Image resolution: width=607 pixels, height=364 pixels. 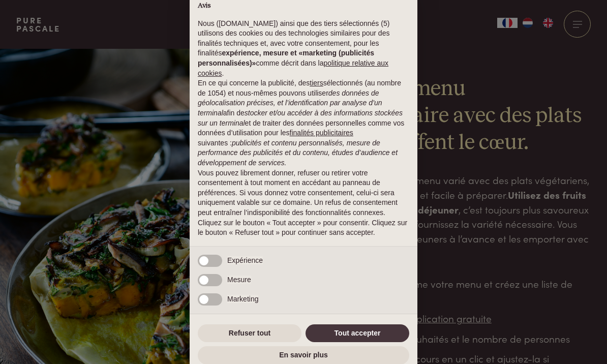 I want to click on em: stocker et/ou accéder à des informations stockées sur un terminal, so click(x=300, y=118).